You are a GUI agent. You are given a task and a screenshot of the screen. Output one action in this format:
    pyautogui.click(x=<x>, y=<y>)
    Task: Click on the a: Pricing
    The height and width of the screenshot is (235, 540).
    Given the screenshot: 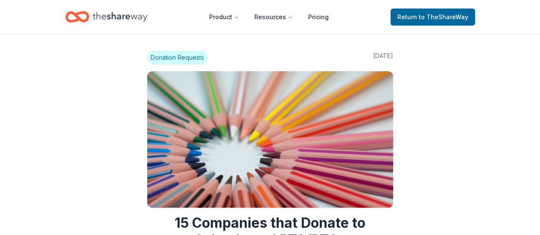 What is the action you would take?
    pyautogui.click(x=319, y=17)
    